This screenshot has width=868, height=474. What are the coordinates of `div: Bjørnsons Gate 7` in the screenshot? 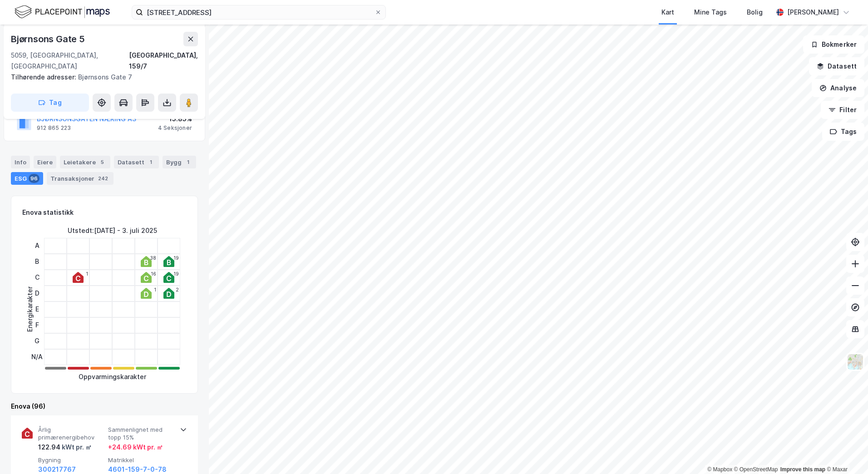 It's located at (101, 78).